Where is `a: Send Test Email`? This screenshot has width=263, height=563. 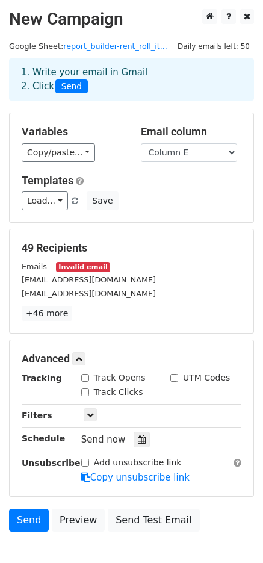
a: Send Test Email is located at coordinates (153, 520).